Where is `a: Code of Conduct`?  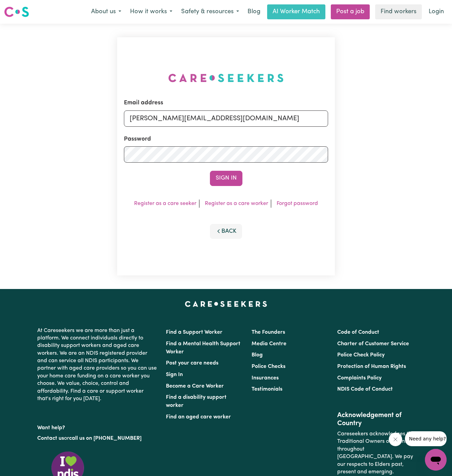 a: Code of Conduct is located at coordinates (358, 332).